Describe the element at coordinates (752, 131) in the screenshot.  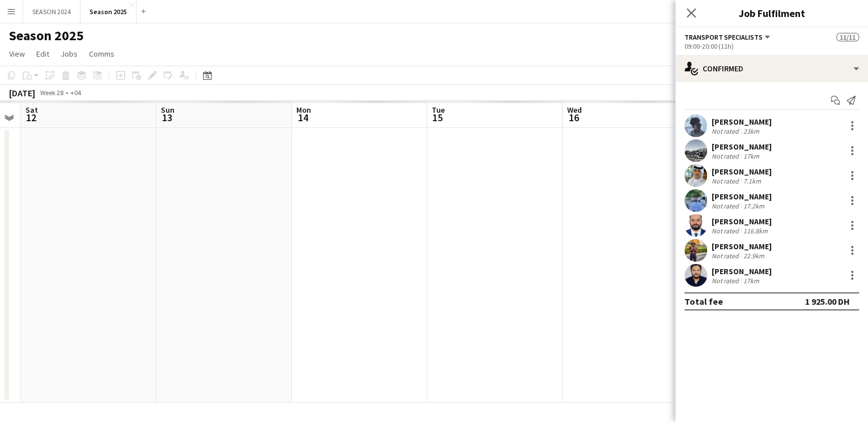
I see `div: 23km` at that location.